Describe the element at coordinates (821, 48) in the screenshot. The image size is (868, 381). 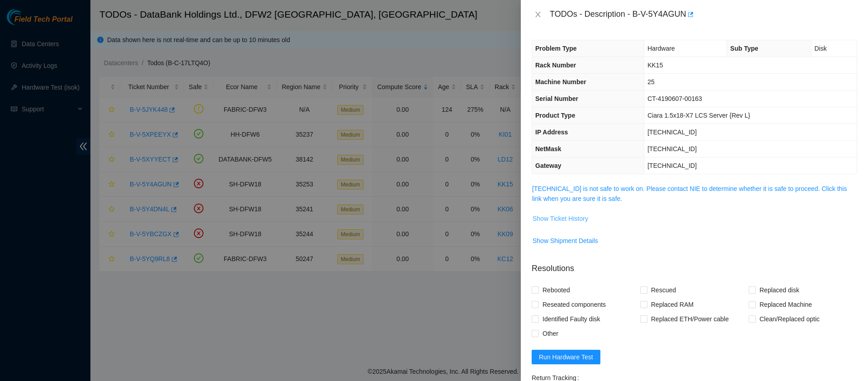
I see `span: Disk` at that location.